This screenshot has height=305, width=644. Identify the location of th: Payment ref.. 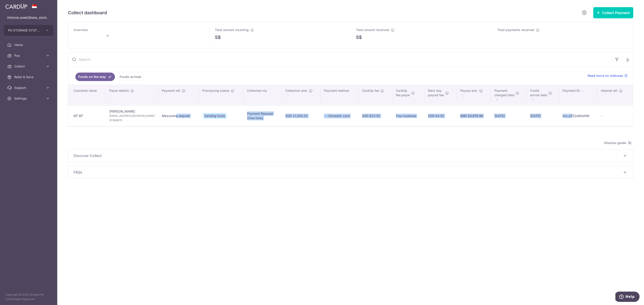
(179, 95).